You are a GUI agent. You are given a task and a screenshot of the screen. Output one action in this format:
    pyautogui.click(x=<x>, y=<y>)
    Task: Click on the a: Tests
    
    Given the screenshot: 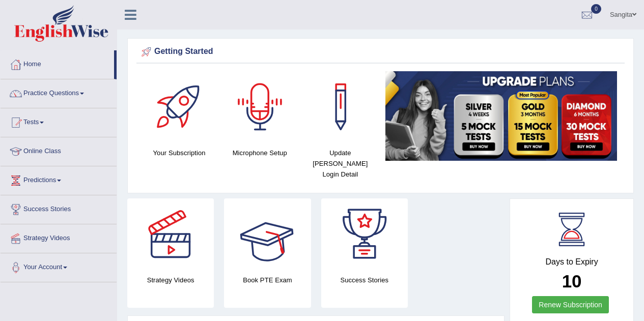 What is the action you would take?
    pyautogui.click(x=59, y=121)
    